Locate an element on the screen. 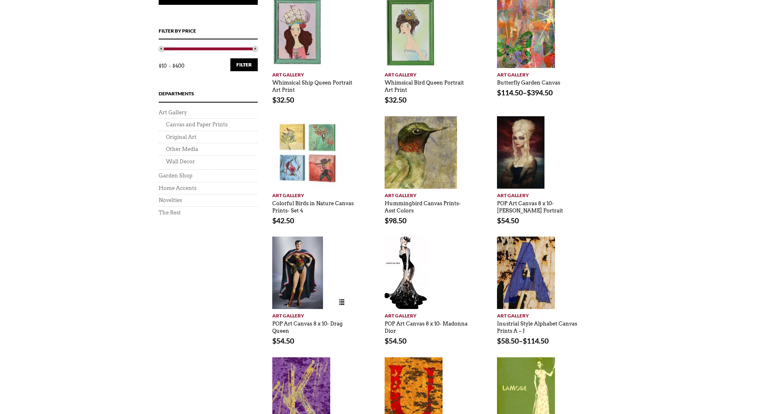 Image resolution: width=764 pixels, height=414 pixels. a: Whimsical Ship Queen Portrait Art Print is located at coordinates (312, 85).